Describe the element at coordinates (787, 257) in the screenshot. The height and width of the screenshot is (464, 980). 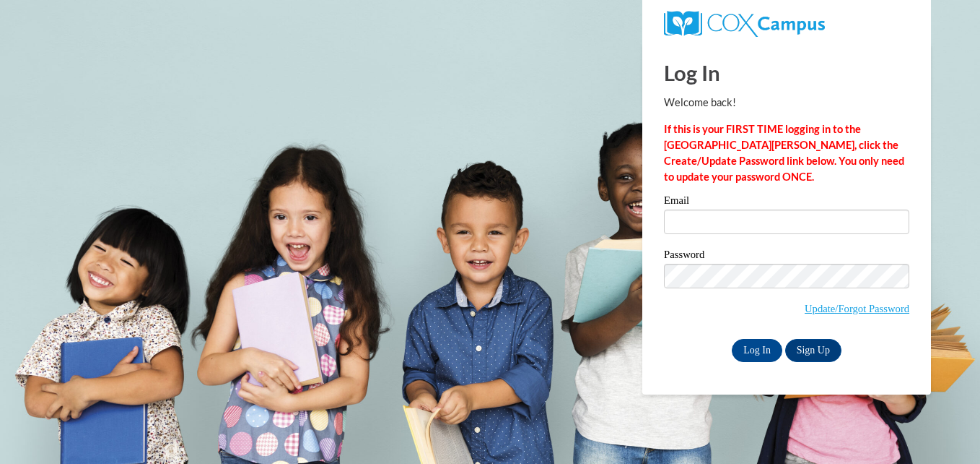
I see `label: Password` at that location.